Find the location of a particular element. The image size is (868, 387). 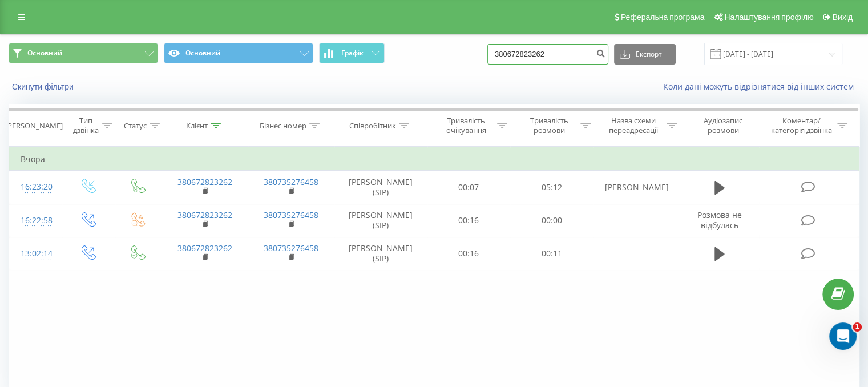

div: Співробітник is located at coordinates (373, 126).